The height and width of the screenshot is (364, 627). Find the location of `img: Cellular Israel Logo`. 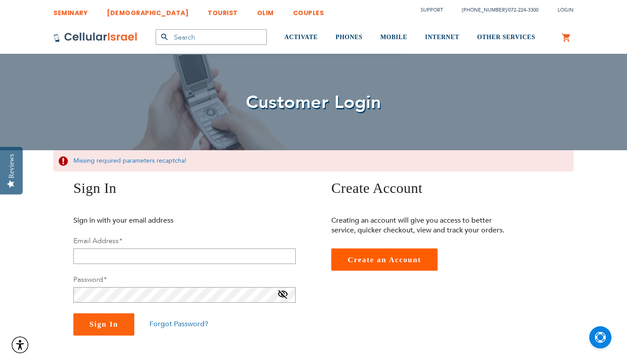

img: Cellular Israel Logo is located at coordinates (96, 38).